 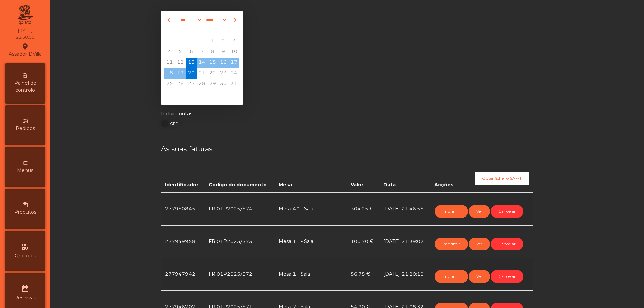 What do you see at coordinates (223, 41) in the screenshot?
I see `span: 2` at bounding box center [223, 41].